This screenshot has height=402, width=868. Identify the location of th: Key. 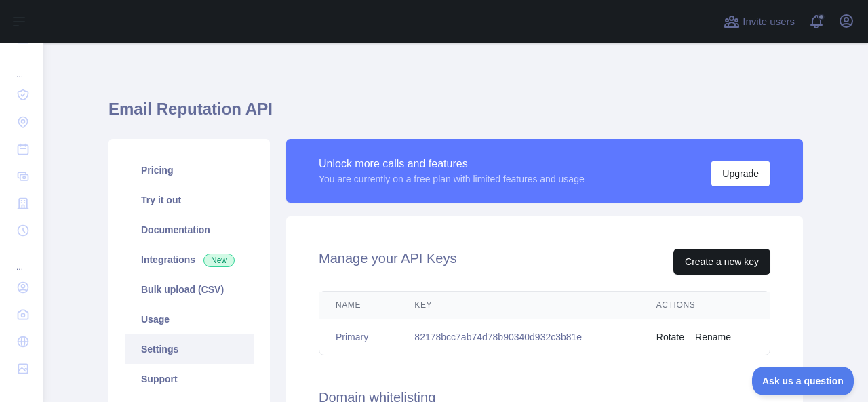
(519, 305).